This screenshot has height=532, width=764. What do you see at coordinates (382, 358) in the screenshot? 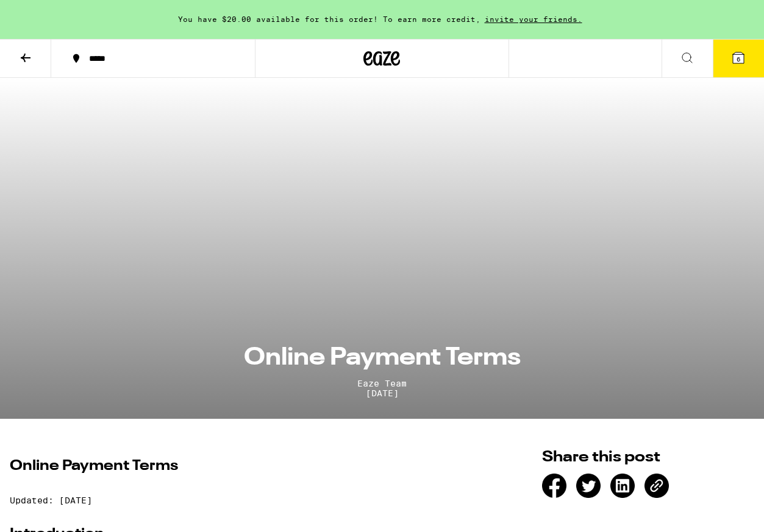
I see `h1: Online Payment Terms` at bounding box center [382, 358].